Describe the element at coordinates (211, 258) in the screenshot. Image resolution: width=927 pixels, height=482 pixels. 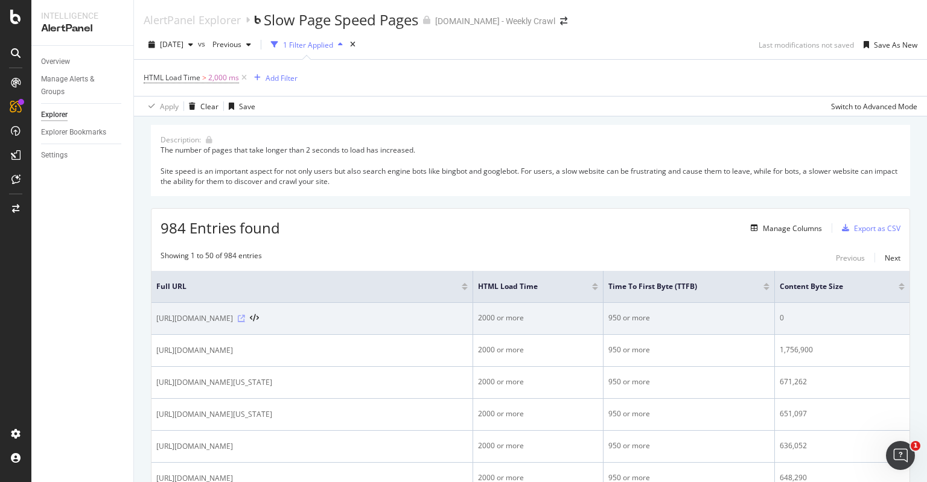
I see `div: Showing 1 to 50 of 984 entries` at that location.